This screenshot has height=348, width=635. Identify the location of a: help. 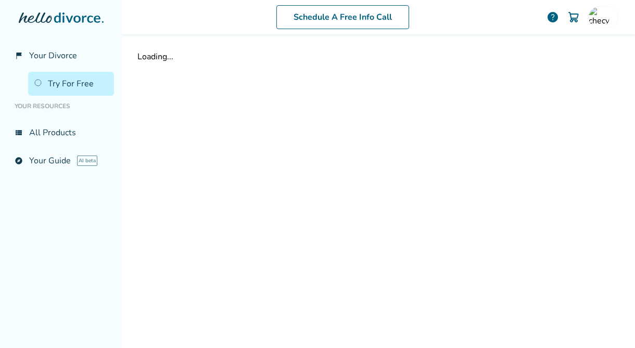
(553, 17).